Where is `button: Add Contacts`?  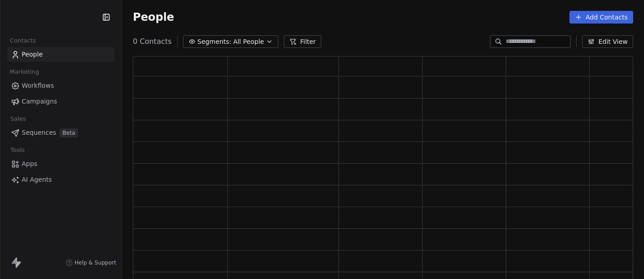 button: Add Contacts is located at coordinates (601, 18).